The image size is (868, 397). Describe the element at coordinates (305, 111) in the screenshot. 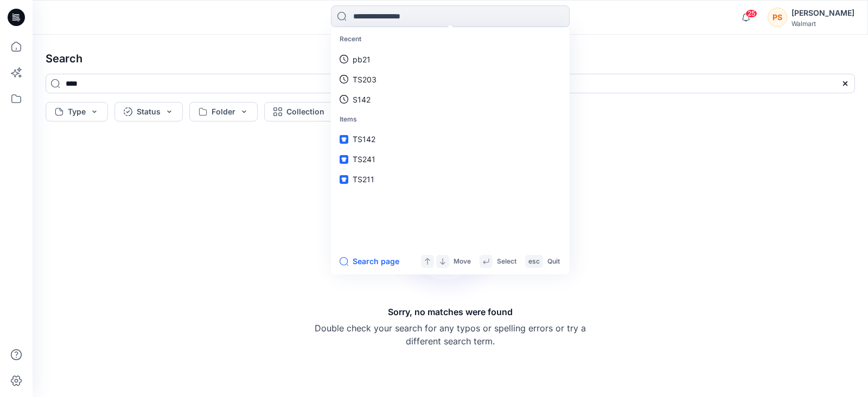

I see `button: Collection` at that location.